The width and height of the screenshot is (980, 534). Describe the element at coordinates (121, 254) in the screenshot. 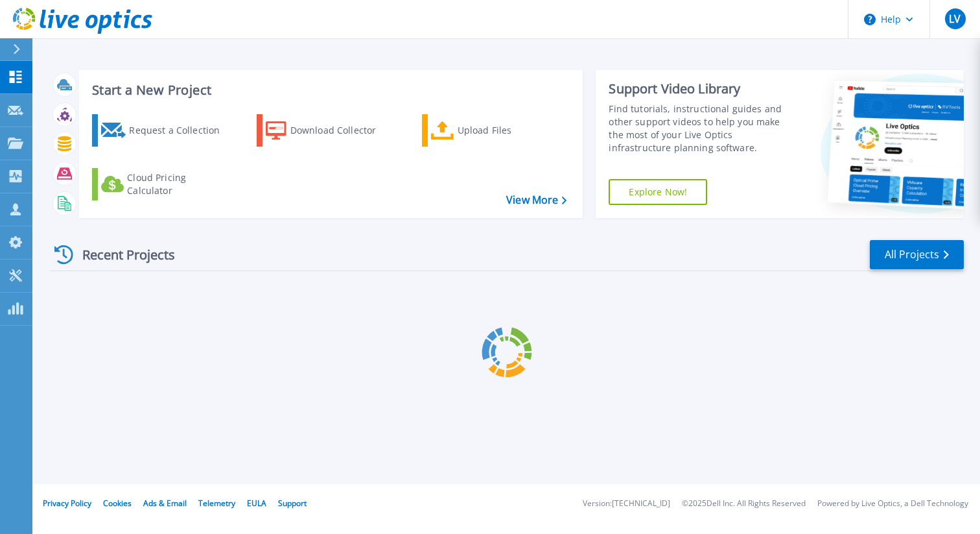

I see `div: Recent Projects` at that location.